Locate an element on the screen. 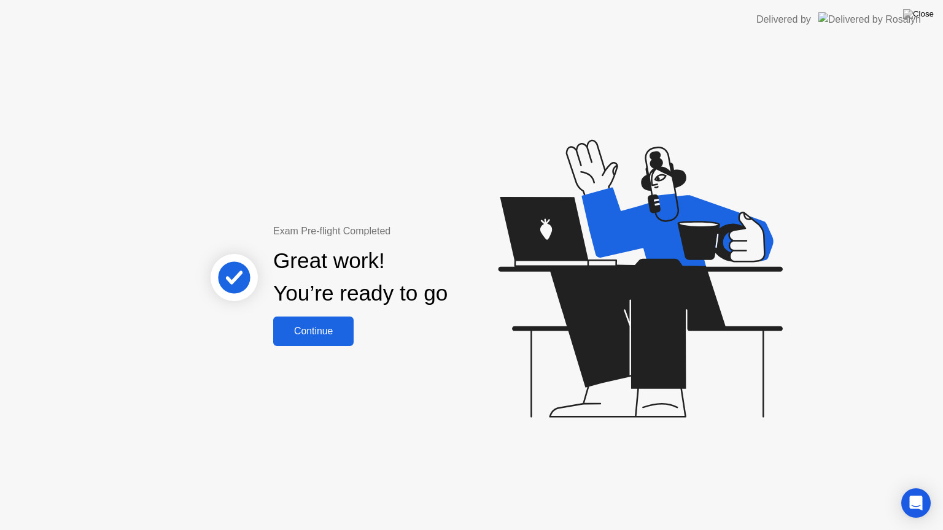 This screenshot has height=530, width=943. div: Continue is located at coordinates (313, 332).